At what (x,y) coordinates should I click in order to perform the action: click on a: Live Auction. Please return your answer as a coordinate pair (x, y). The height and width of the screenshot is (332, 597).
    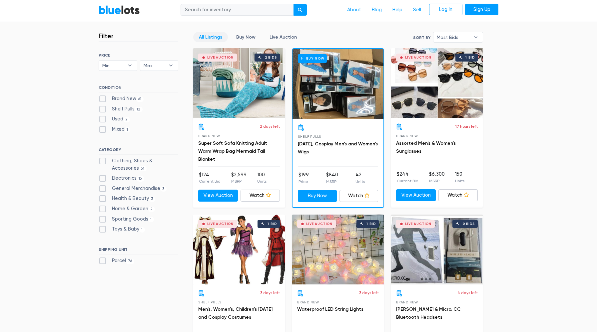
    Looking at the image, I should click on (283, 37).